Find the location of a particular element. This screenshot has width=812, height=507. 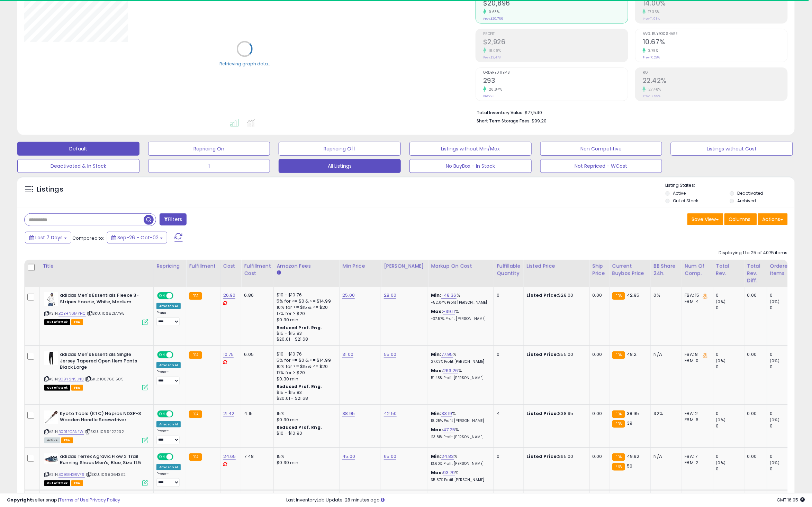

img: 41+58z-MnbL._SL40_.jpg is located at coordinates (51, 459).